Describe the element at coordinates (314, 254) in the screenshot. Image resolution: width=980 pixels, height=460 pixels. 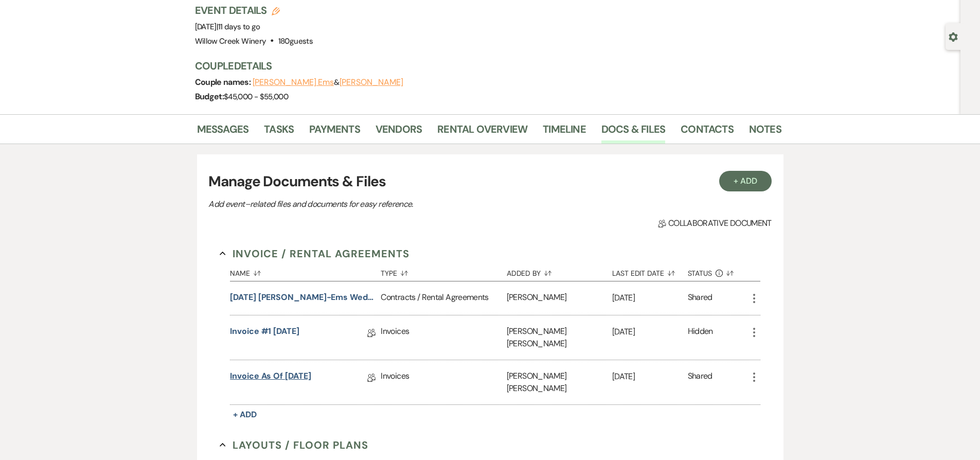
I see `button: Invoice / Rental Agreements` at that location.